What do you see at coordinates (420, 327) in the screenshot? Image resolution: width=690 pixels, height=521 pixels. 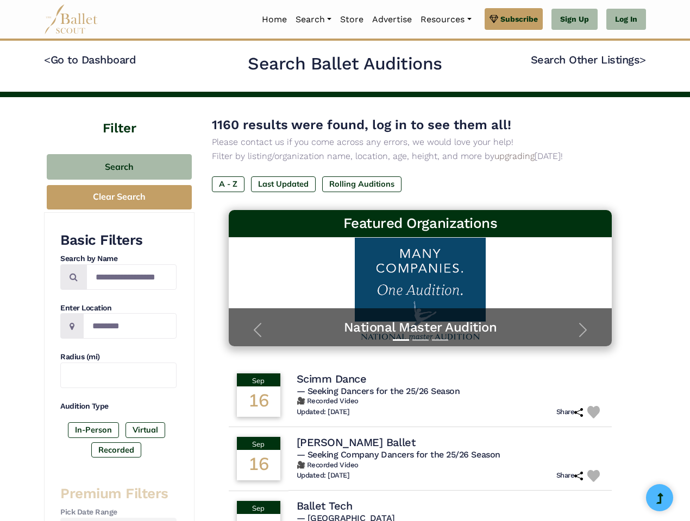 I see `h5: National Master Audition` at bounding box center [420, 327].